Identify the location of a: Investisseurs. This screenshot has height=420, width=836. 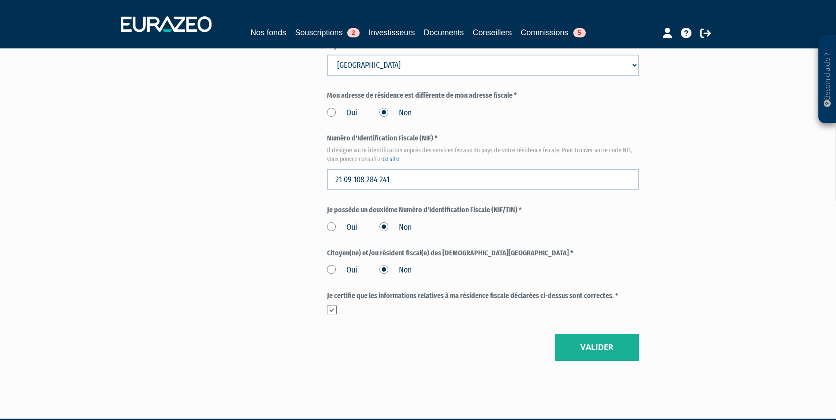
(391, 33).